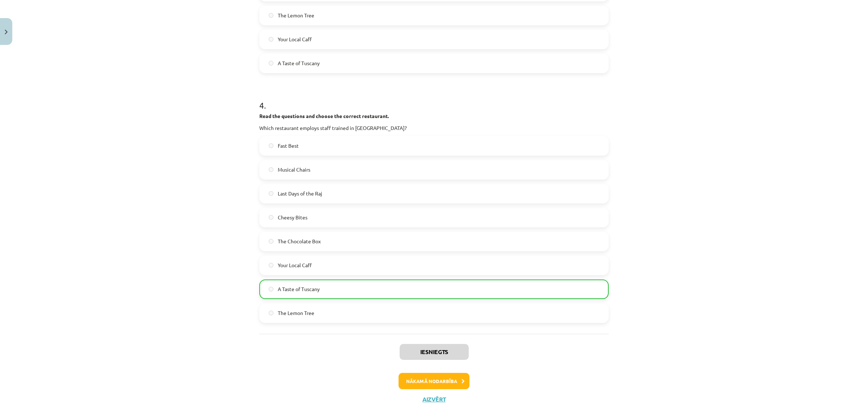 This screenshot has height=412, width=868. Describe the element at coordinates (299, 241) in the screenshot. I see `span: The Chocolate Box` at that location.